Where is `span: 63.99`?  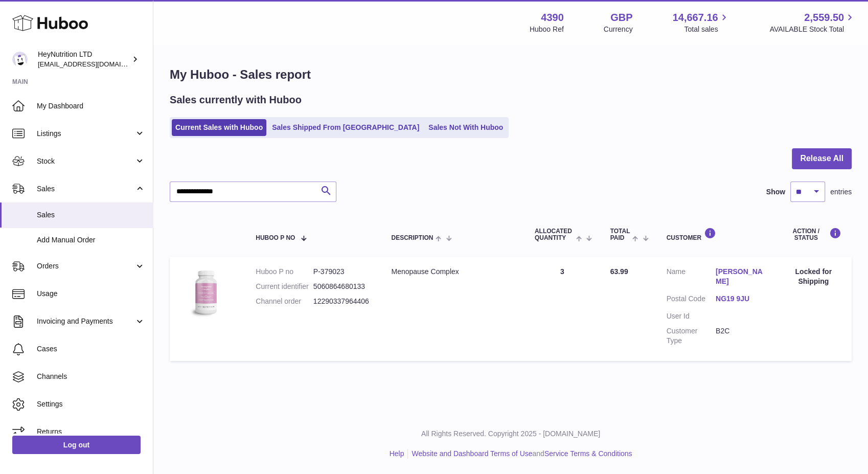 span: 63.99 is located at coordinates (618, 272).